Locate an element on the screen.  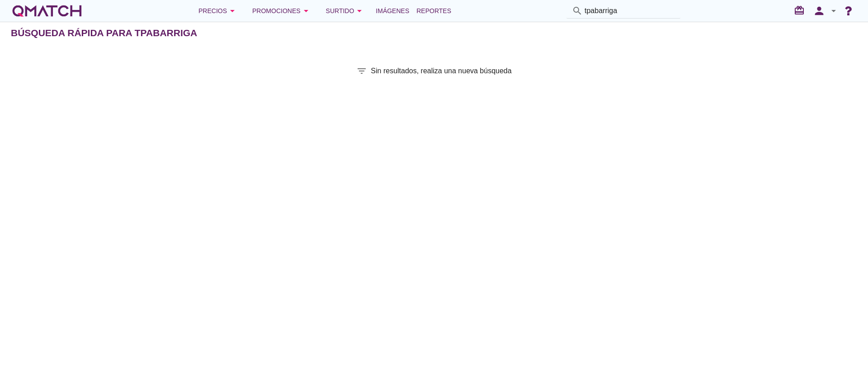
div: Promociones is located at coordinates (282, 11).